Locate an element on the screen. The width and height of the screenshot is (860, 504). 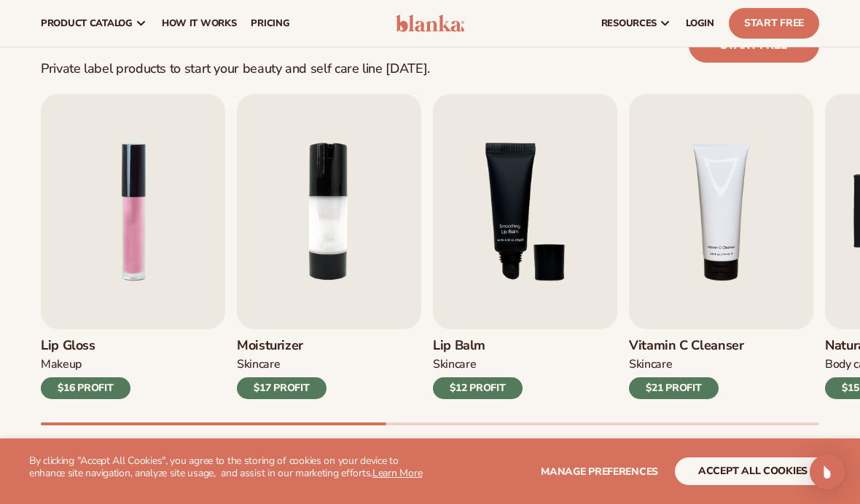
span: pricing is located at coordinates (270, 24).